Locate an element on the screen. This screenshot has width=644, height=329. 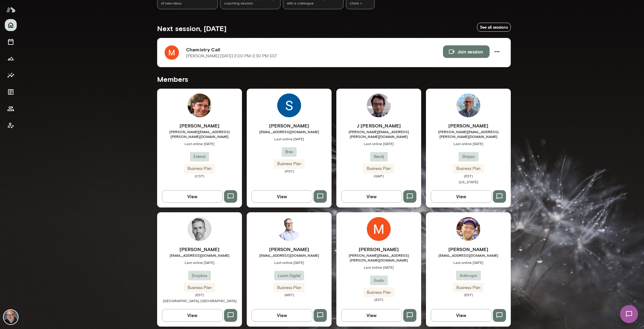
span: Shippo is located at coordinates (468, 157).